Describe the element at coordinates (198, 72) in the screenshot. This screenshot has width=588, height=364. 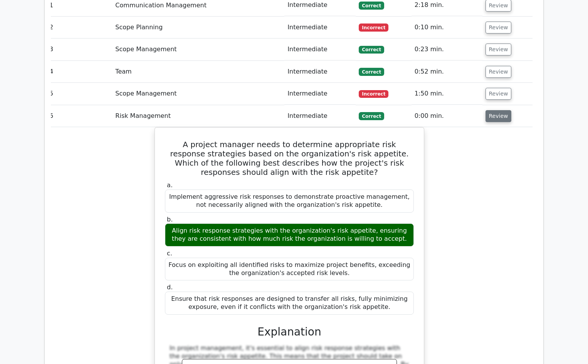
I see `td: Team` at that location.